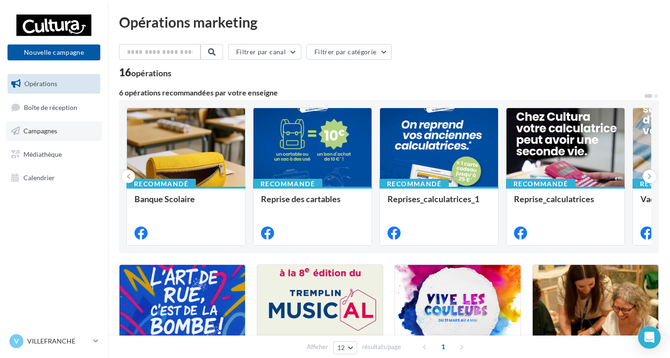  I want to click on a: Opérations, so click(54, 84).